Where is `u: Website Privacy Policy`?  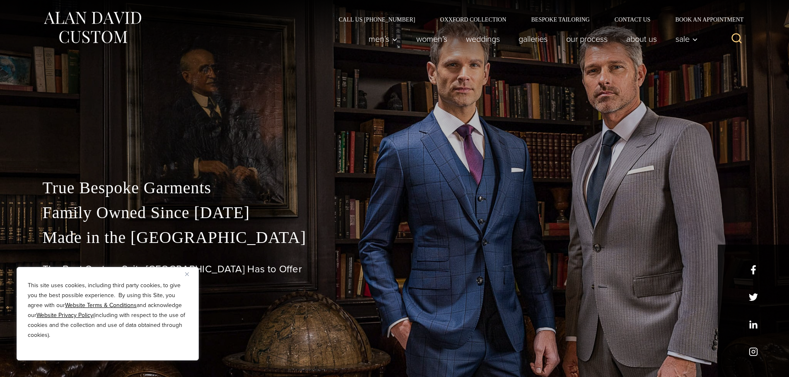 u: Website Privacy Policy is located at coordinates (65, 315).